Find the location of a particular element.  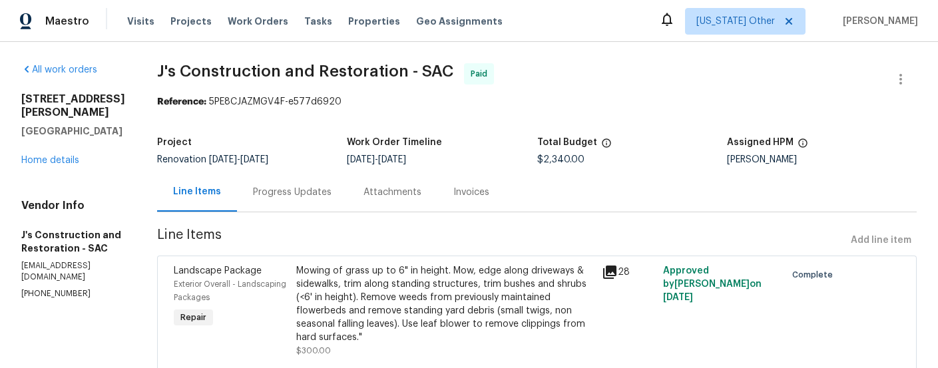

span: Work Orders is located at coordinates (258, 21).